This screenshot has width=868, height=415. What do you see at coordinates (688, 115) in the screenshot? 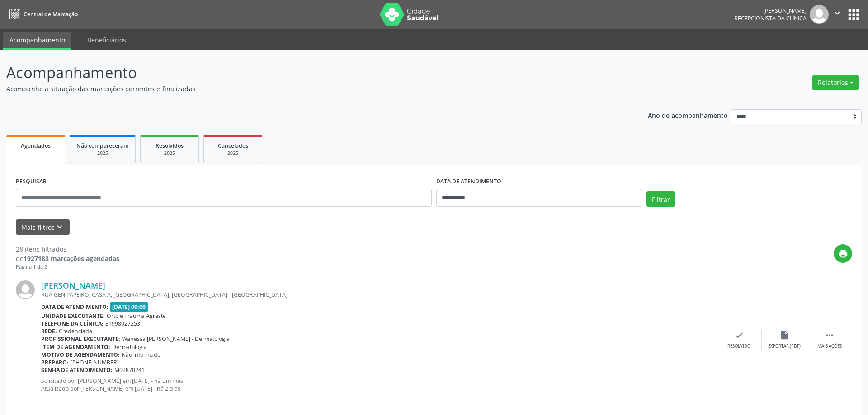
I see `p: Ano de acompanhamento` at bounding box center [688, 115].